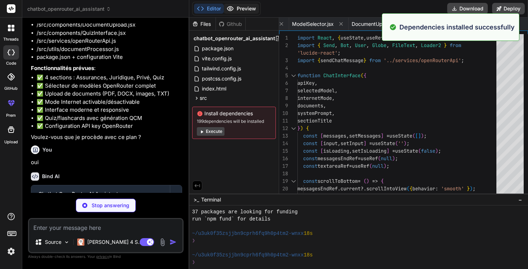  What do you see at coordinates (241, 9) in the screenshot?
I see `button: Preview` at bounding box center [241, 9].